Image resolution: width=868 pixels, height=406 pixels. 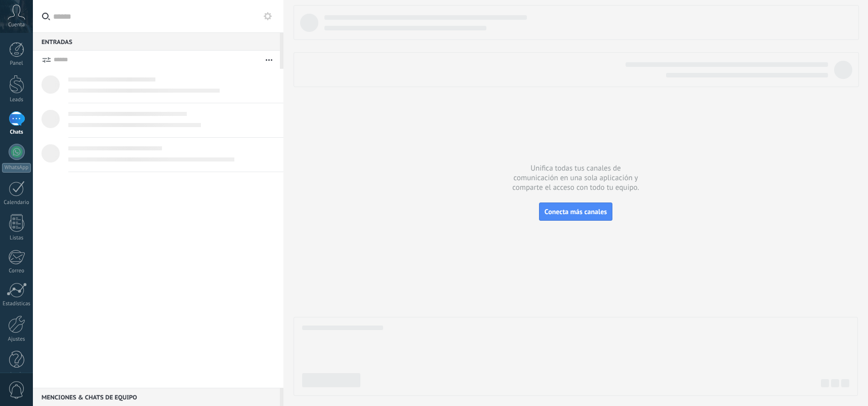 I want to click on div: Ajustes, so click(x=17, y=340).